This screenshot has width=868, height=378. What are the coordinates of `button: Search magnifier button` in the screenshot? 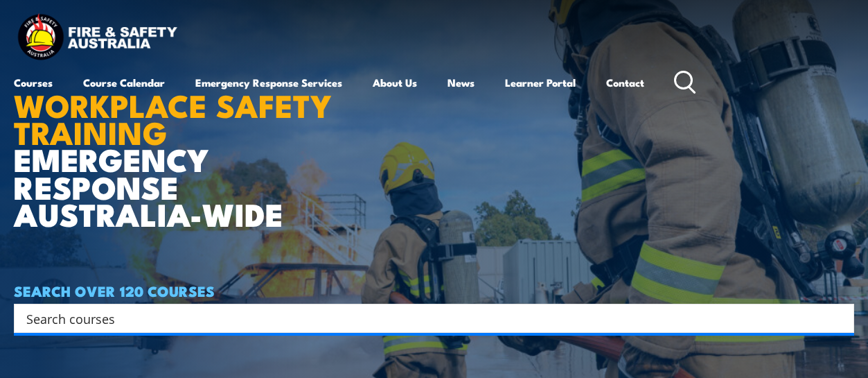 It's located at (839, 318).